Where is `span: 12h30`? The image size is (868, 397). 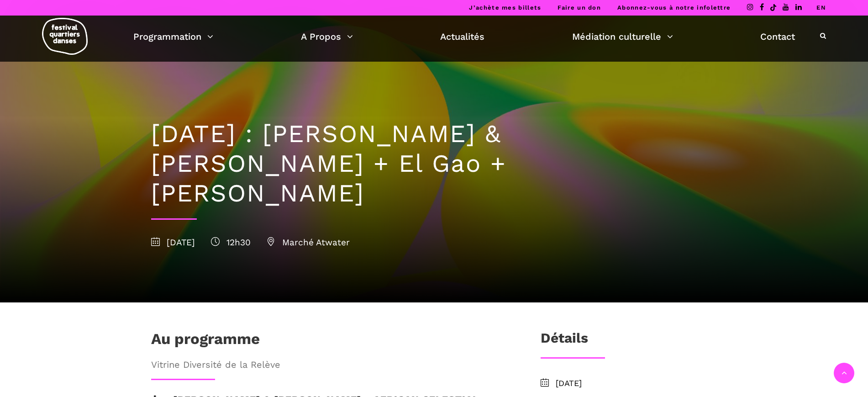
span: 12h30 is located at coordinates (230, 242).